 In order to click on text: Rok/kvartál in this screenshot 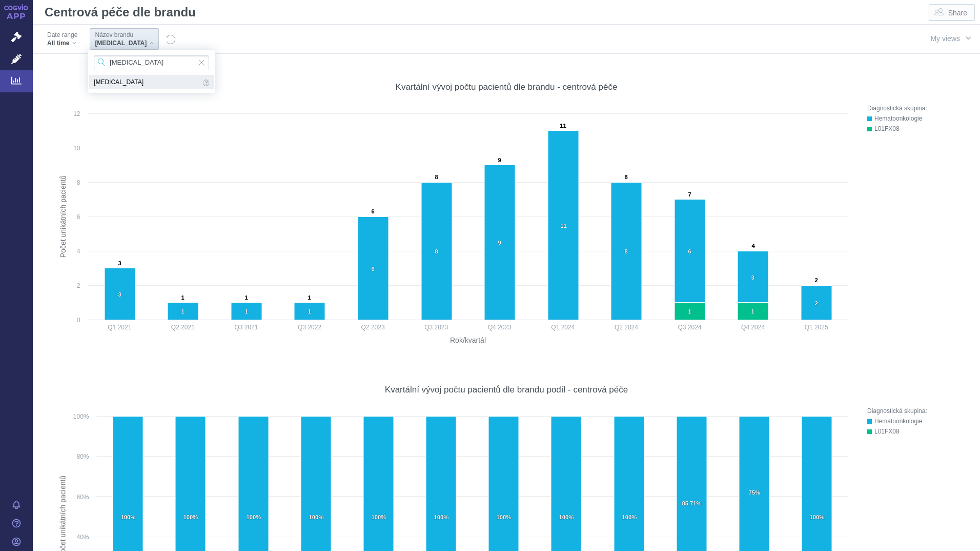, I will do `click(468, 340)`.